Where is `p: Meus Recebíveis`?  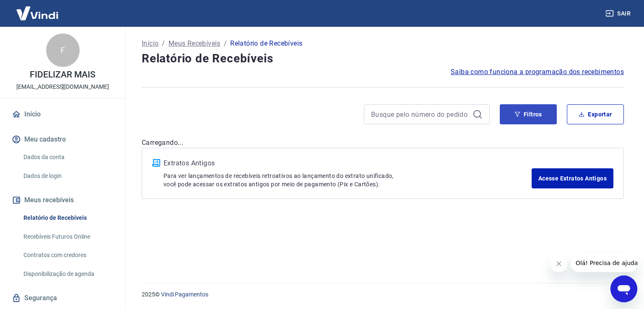
p: Meus Recebíveis is located at coordinates (195, 44).